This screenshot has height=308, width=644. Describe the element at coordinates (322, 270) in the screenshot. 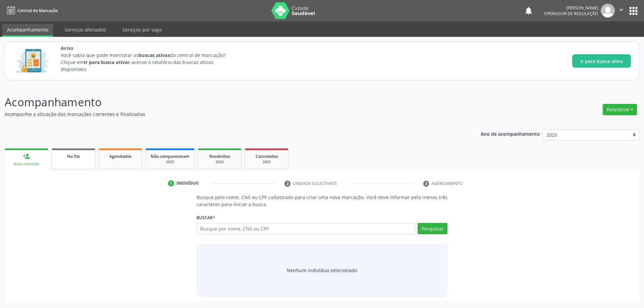

I see `div: Nenhum indivíduo selecionado` at that location.